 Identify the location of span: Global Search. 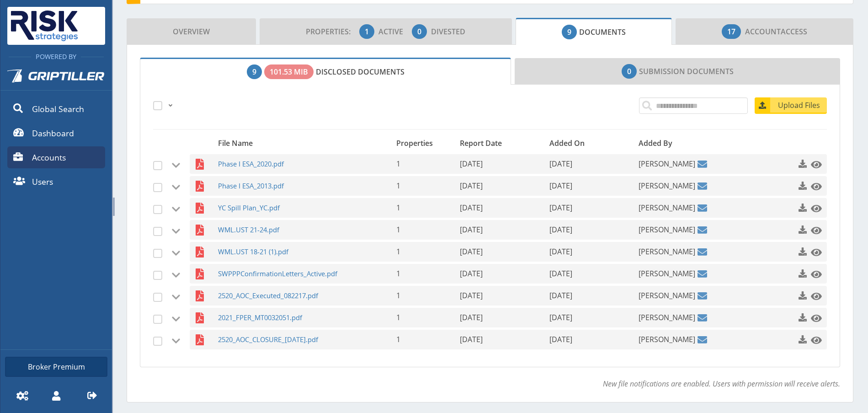
(58, 109).